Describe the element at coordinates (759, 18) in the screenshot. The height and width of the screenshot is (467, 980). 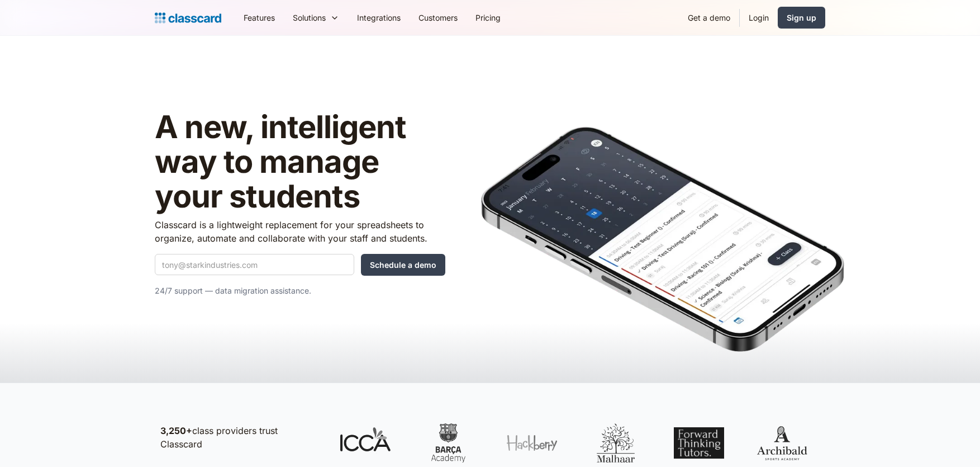
I see `a: Login` at that location.